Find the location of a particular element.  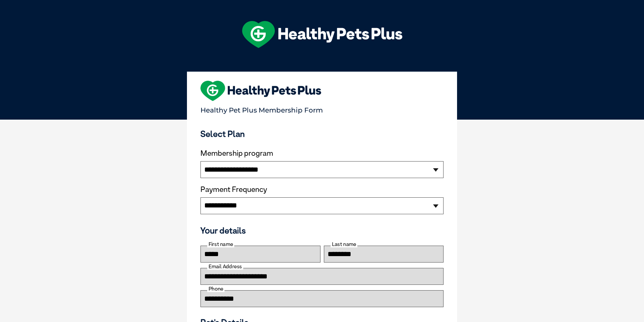

img: hpp-logo-landscape-green-white.png is located at coordinates (322, 34).